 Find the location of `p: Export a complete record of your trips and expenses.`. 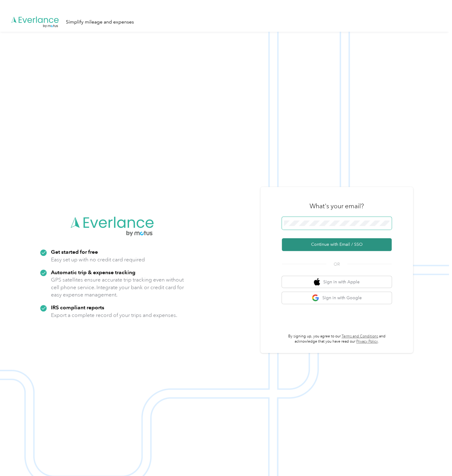

p: Export a complete record of your trips and expenses. is located at coordinates (114, 315).